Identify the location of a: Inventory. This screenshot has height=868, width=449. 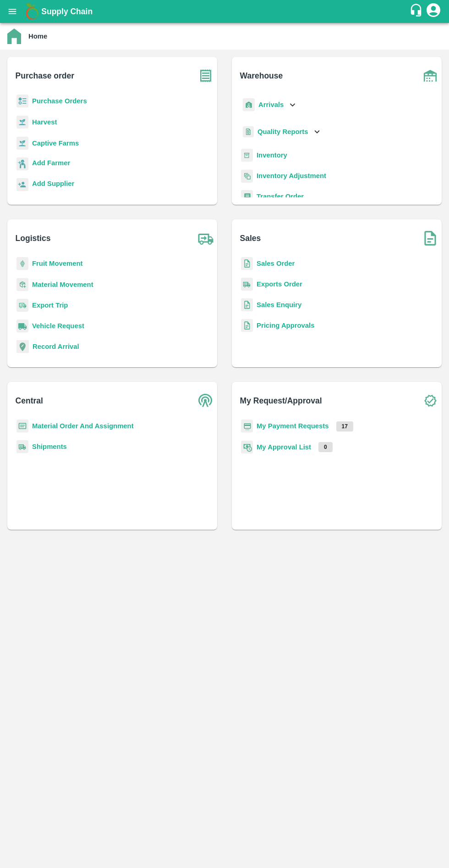
(272, 155).